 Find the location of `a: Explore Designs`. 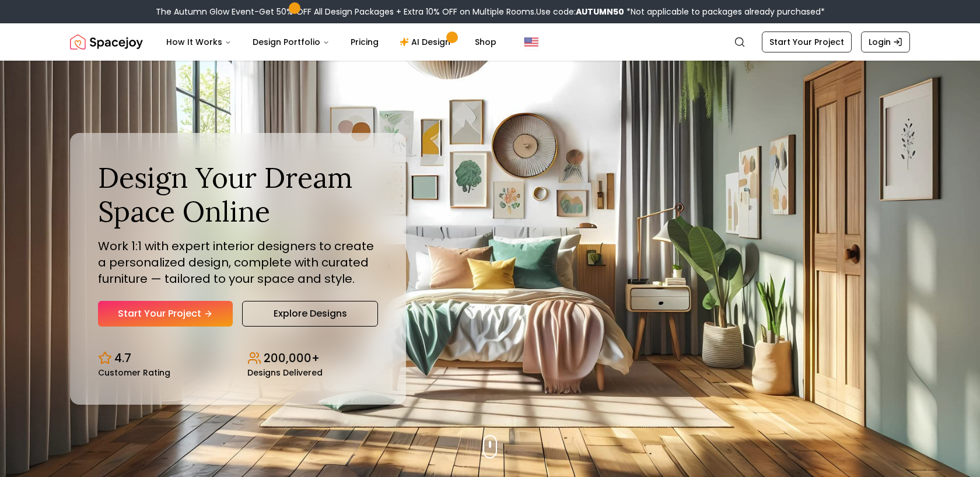

a: Explore Designs is located at coordinates (310, 314).